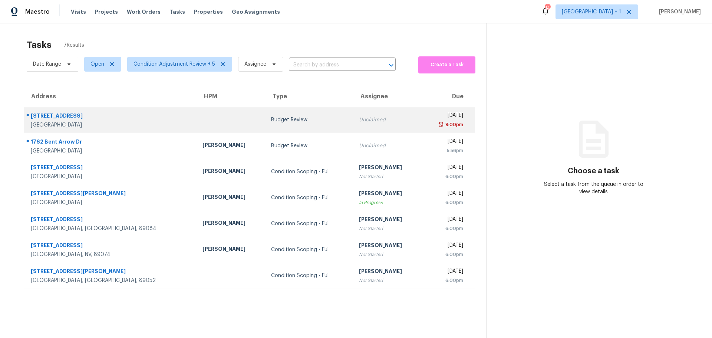  I want to click on div: In Progress, so click(387, 203).